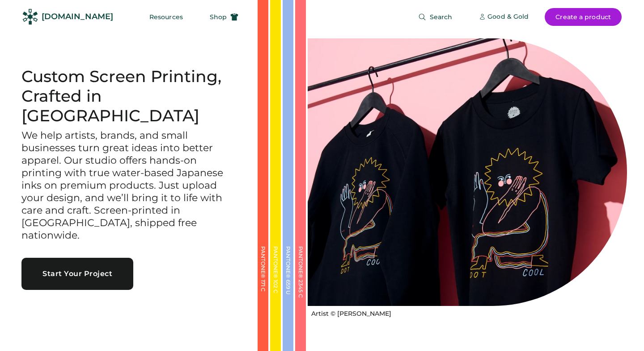  What do you see at coordinates (218, 17) in the screenshot?
I see `span: Shop` at bounding box center [218, 17].